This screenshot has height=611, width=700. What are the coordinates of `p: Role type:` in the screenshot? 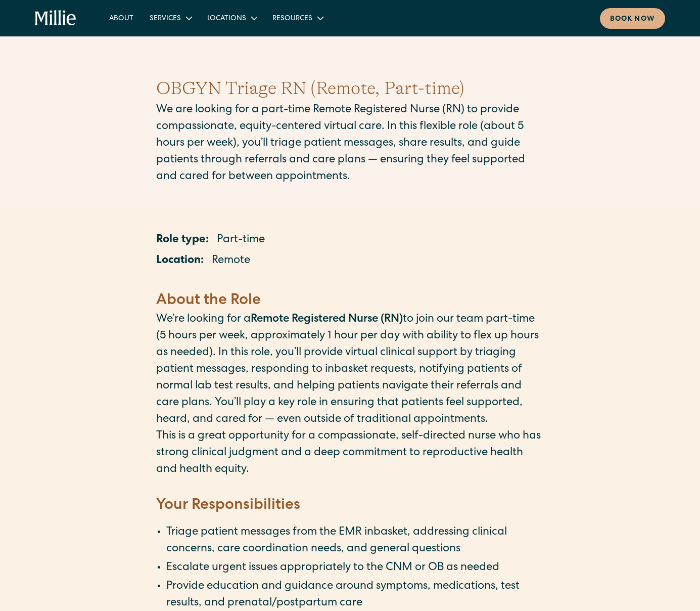 It's located at (182, 240).